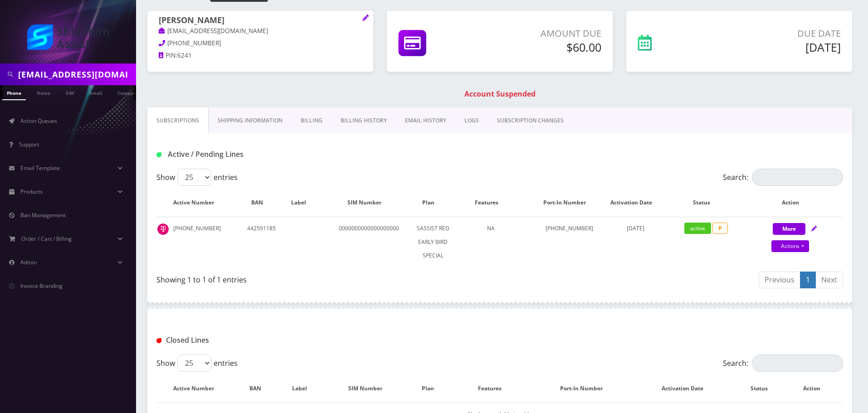  I want to click on th: Active Number: activate to sort column ascending, so click(198, 203).